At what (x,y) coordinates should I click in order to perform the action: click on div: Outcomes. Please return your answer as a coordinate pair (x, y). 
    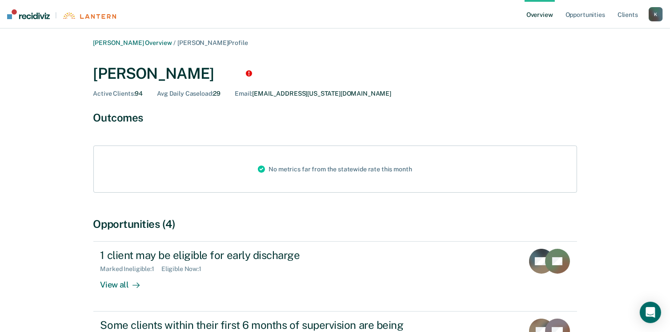
    Looking at the image, I should click on (335, 117).